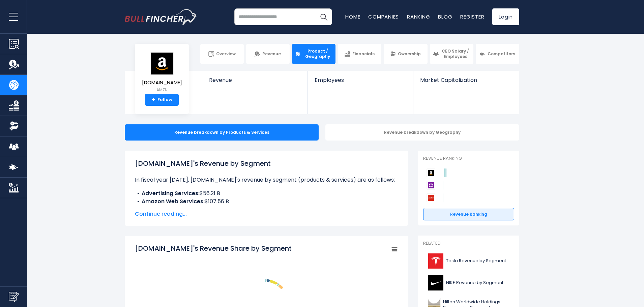 The image size is (644, 307). I want to click on a: Market Capitalization, so click(466, 83).